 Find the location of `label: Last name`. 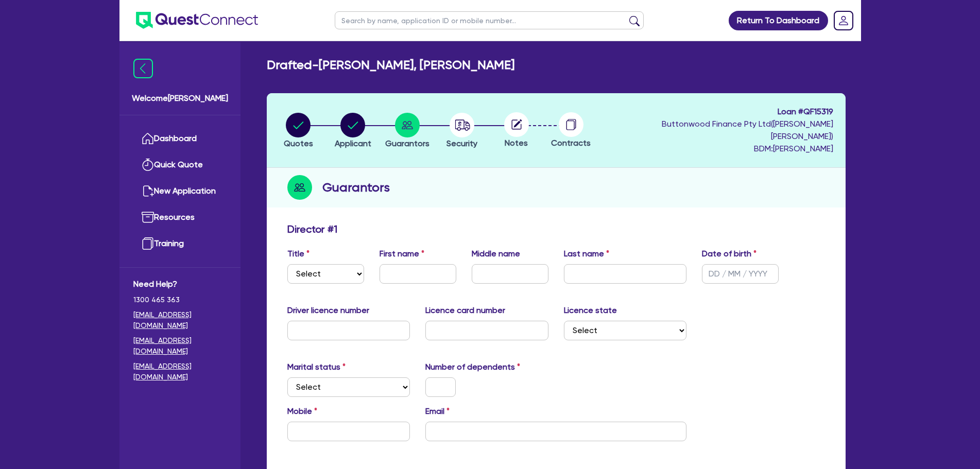

label: Last name is located at coordinates (587, 254).